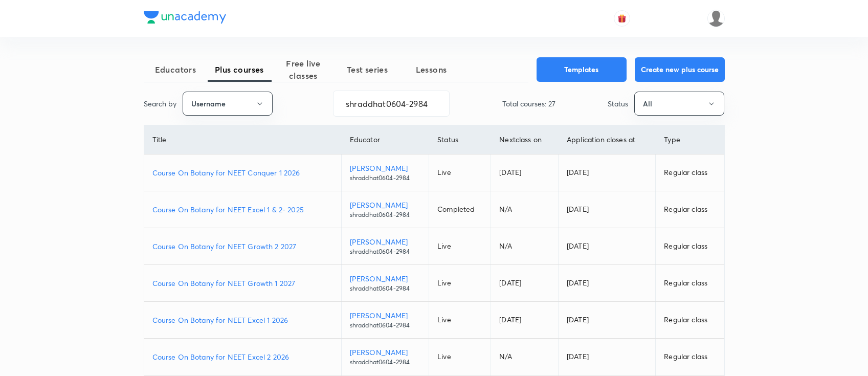 This screenshot has width=868, height=376. What do you see at coordinates (242, 357) in the screenshot?
I see `p: Course On Botany for NEET Excel 2 2026` at bounding box center [242, 357].